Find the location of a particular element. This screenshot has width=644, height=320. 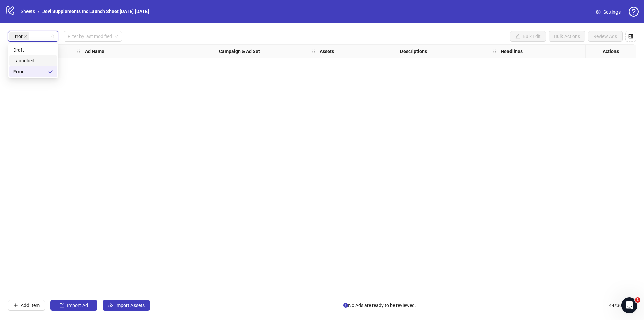

span: question-circle is located at coordinates (633, 12).